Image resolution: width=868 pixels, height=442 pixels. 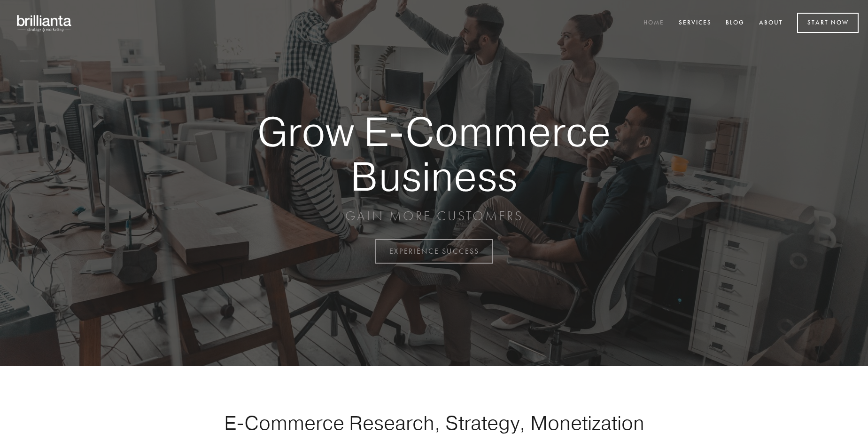 I want to click on a: About, so click(x=771, y=23).